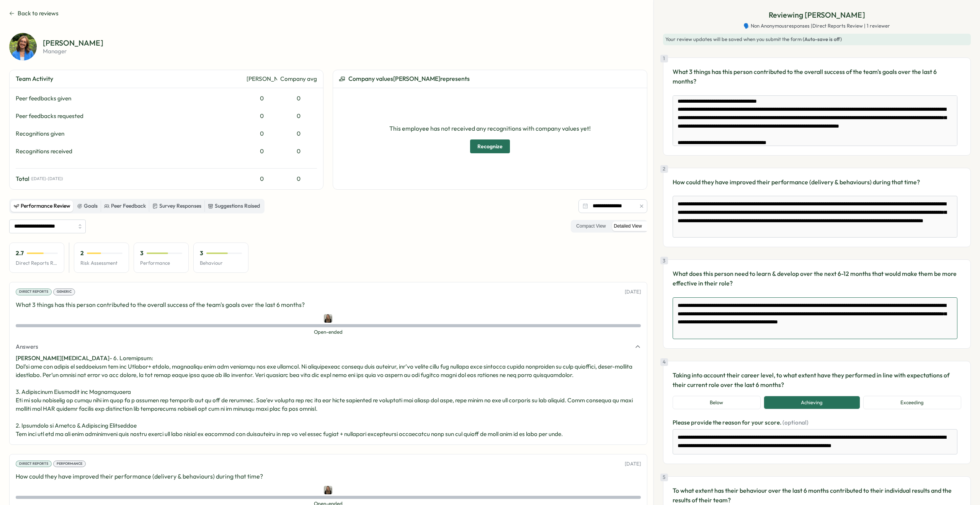 This screenshot has width=980, height=505. I want to click on p: To what extent has their behaviour over the last 6 months contributed to their individual results..., so click(817, 496).